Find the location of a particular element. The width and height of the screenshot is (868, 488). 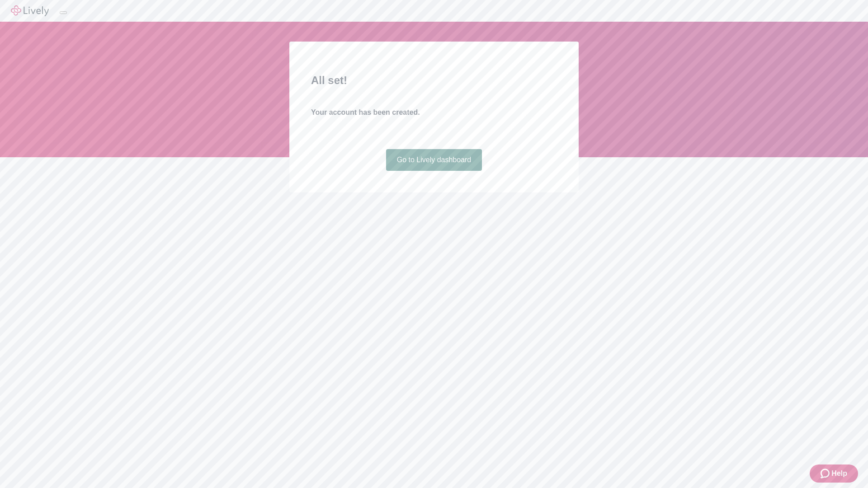

button: Zendesk support iconHelp is located at coordinates (834, 473).